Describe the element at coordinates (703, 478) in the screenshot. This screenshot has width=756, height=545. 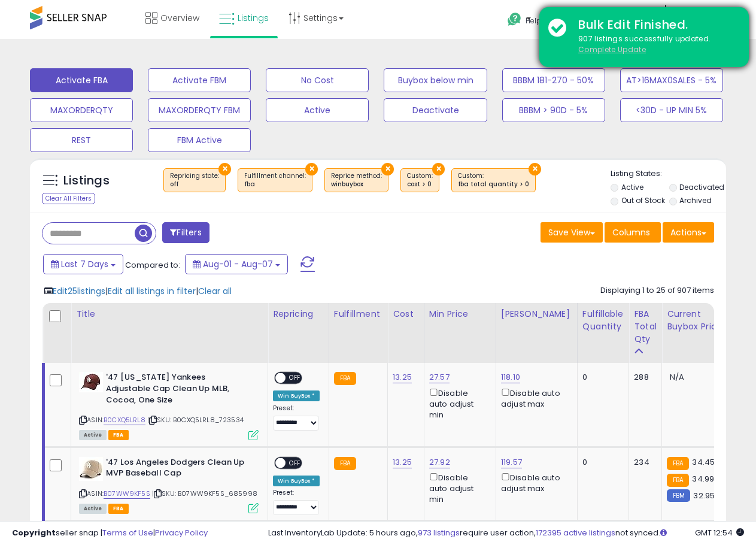
I see `span: 34.99` at that location.